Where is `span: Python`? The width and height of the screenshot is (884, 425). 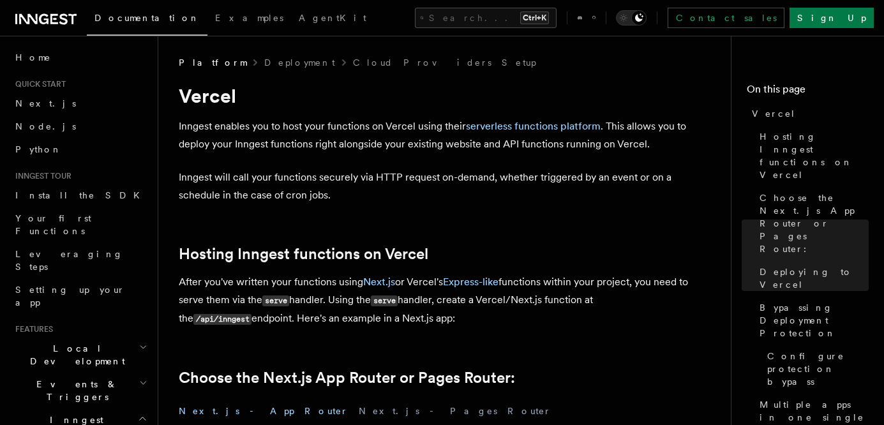
span: Python is located at coordinates (38, 149).